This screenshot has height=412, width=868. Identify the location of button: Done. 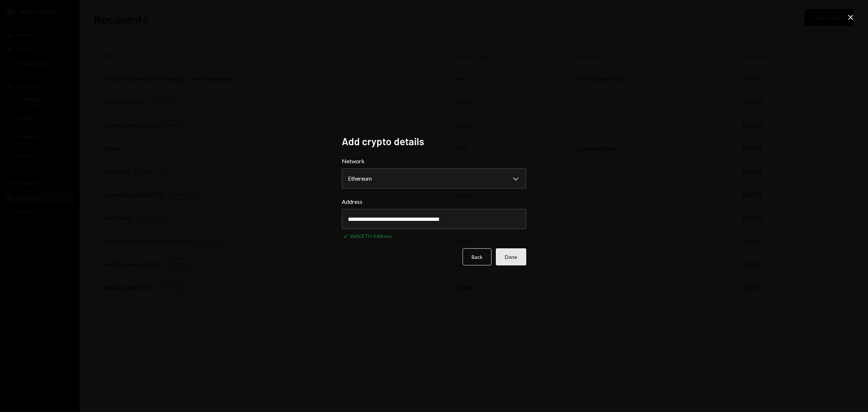
(511, 256).